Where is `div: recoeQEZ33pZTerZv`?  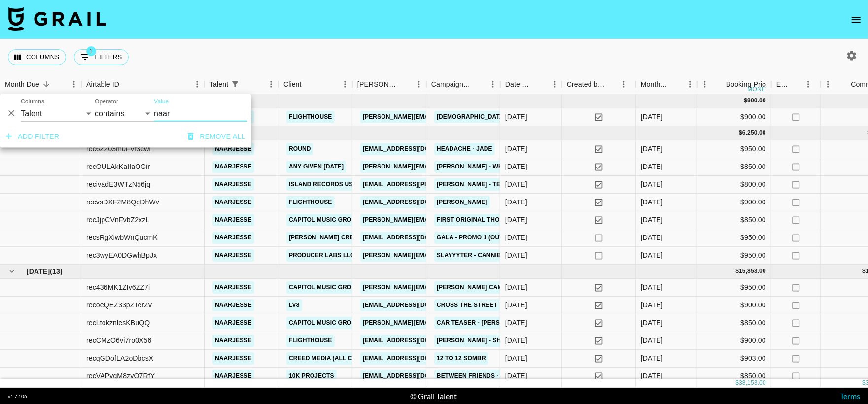 div: recoeQEZ33pZTerZv is located at coordinates (119, 306).